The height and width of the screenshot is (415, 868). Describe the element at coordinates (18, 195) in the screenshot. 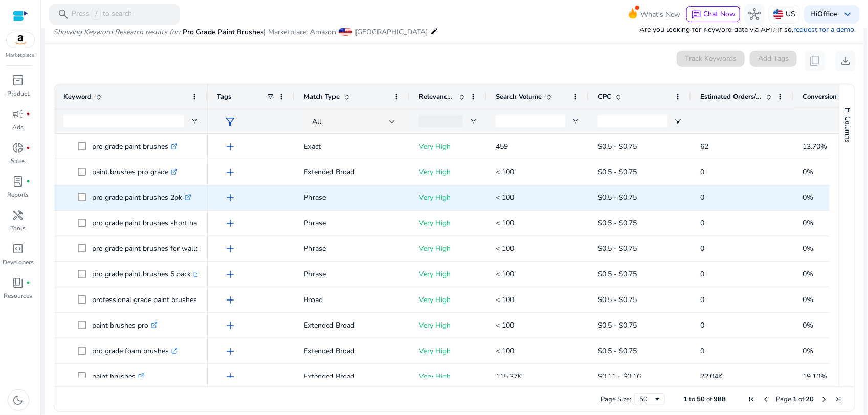

I see `p: Reports` at that location.